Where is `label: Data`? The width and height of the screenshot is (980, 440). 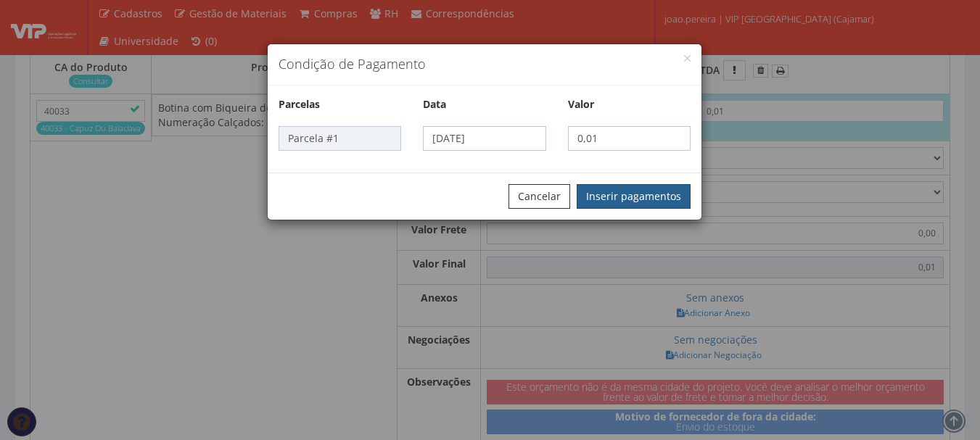 label: Data is located at coordinates (435, 104).